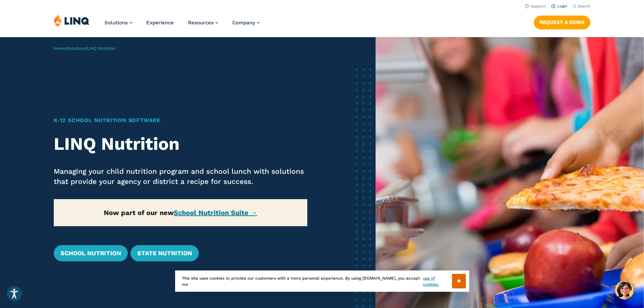  I want to click on a: School Nutrition Suite →, so click(215, 213).